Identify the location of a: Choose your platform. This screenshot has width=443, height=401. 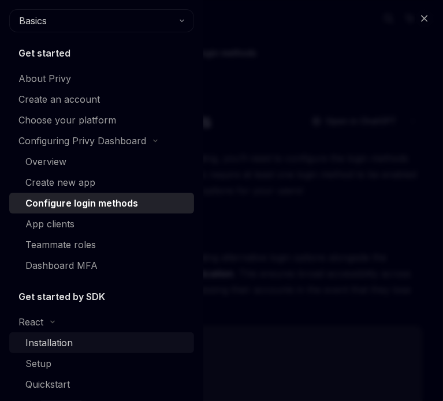
(102, 120).